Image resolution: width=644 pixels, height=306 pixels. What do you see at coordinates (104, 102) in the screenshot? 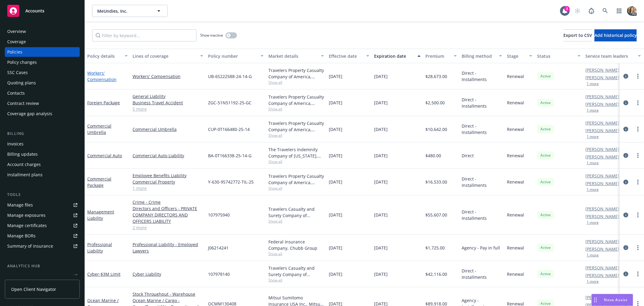
I see `a: Foreign Package` at bounding box center [104, 102].